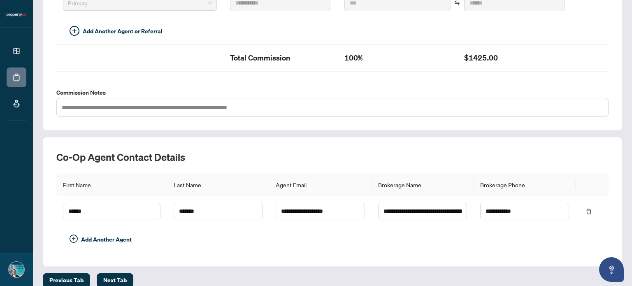  Describe the element at coordinates (16, 15) in the screenshot. I see `img: logo` at that location.